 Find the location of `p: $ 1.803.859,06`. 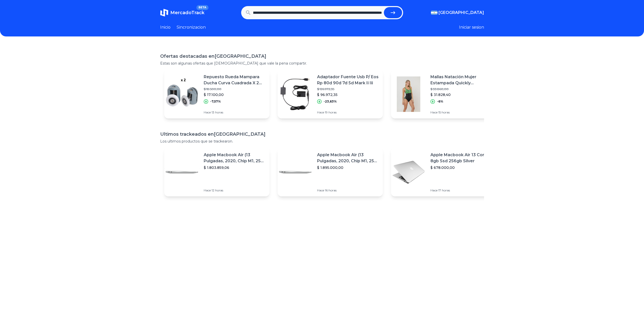

p: $ 1.803.859,06 is located at coordinates (234, 168).